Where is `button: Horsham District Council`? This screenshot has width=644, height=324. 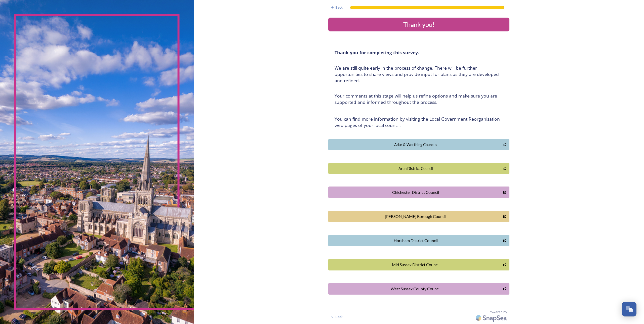
button: Horsham District Council is located at coordinates (419, 241).